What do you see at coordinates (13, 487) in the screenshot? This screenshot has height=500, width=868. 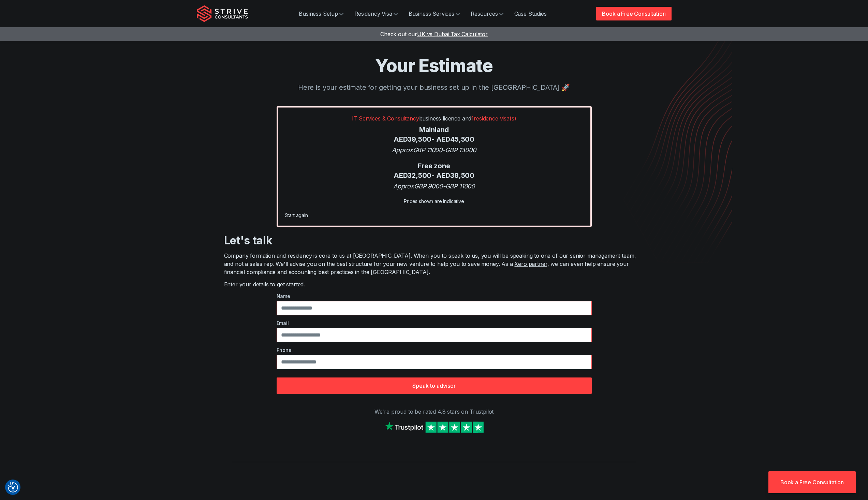 I see `img: Revisit consent button` at bounding box center [13, 487].